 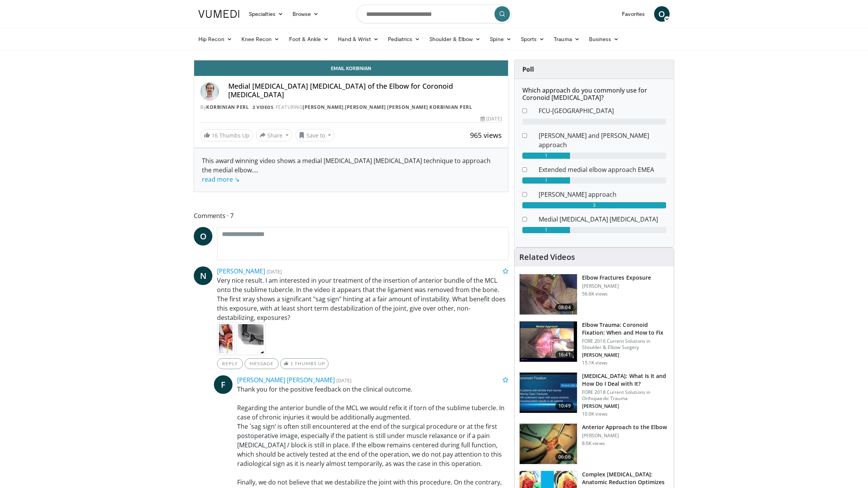 I want to click on a: 1 Thumbs Up, so click(x=304, y=364).